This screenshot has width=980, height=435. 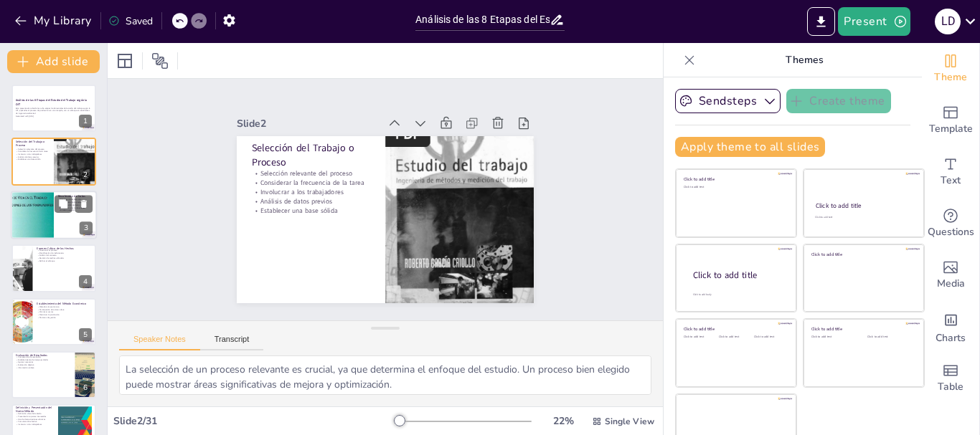 I want to click on p: Organización de datos, so click(x=76, y=205).